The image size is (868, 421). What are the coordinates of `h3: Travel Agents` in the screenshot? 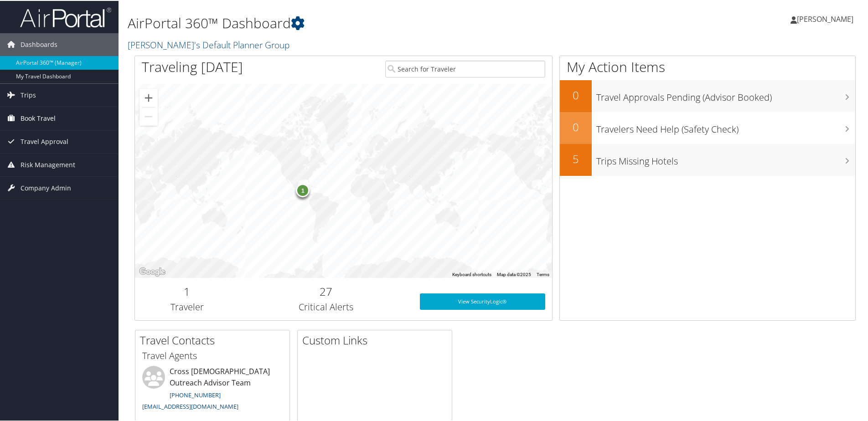 It's located at (213, 355).